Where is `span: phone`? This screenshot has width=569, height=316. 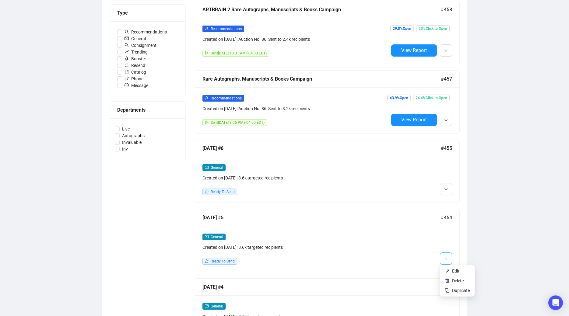 span: phone is located at coordinates (127, 78).